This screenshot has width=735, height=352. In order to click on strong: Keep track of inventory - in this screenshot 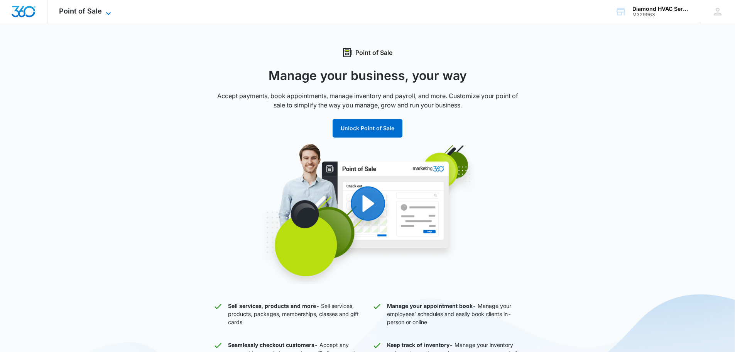, I will do `click(420, 344)`.